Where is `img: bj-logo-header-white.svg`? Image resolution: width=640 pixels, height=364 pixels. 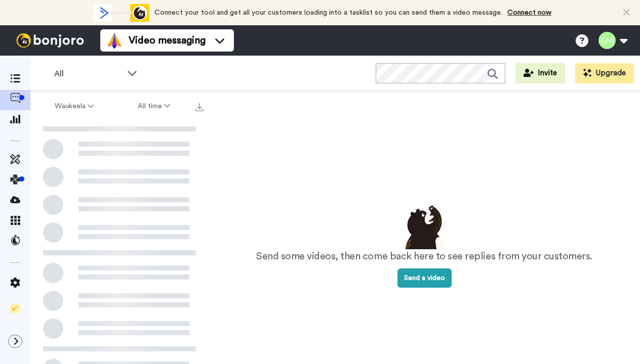
img: bj-logo-header-white.svg is located at coordinates (50, 41).